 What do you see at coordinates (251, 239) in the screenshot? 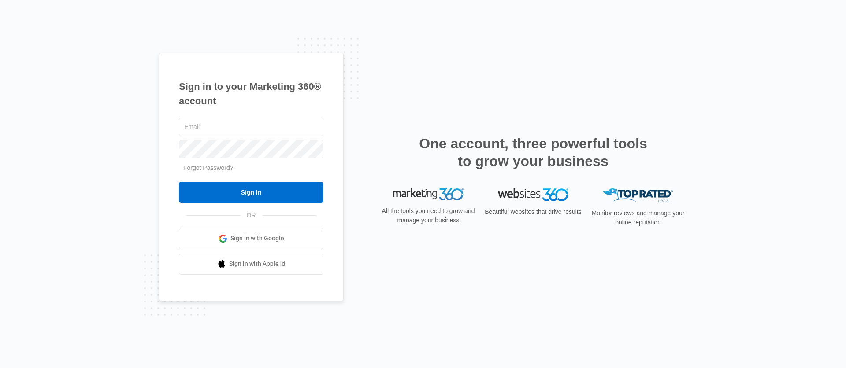
I see `a: Sign in with Google` at bounding box center [251, 239].